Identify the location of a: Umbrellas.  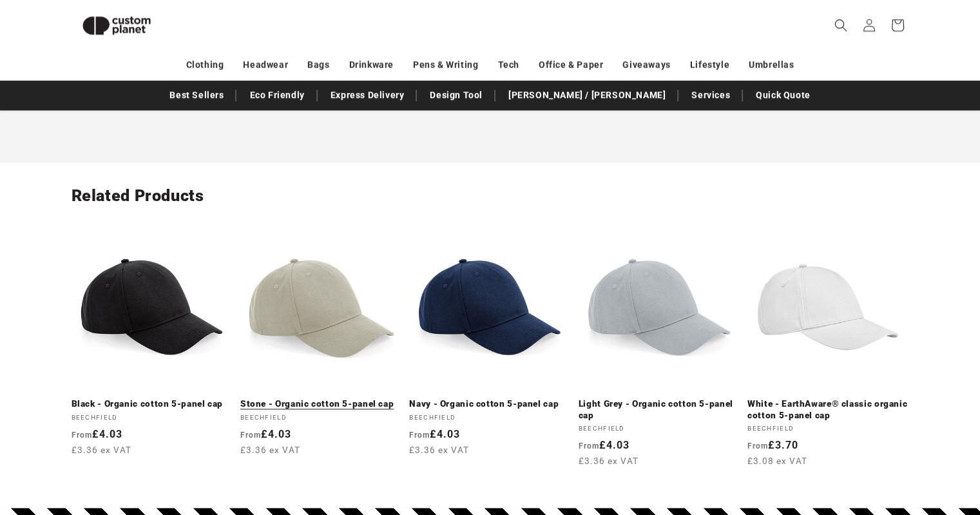
(772, 65).